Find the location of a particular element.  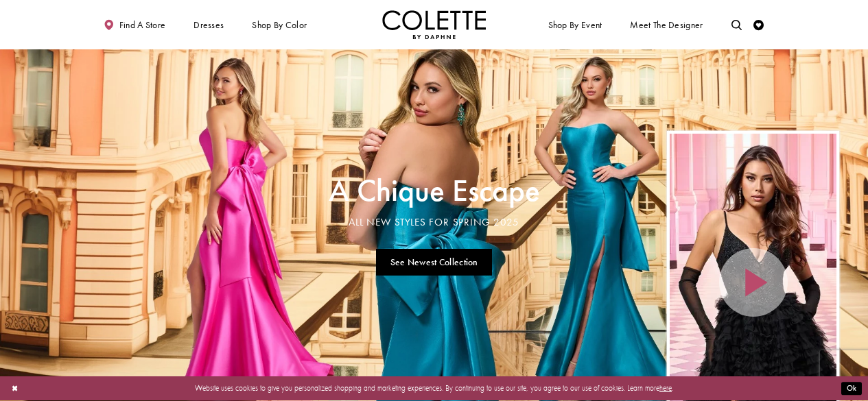

a: Meet the designer is located at coordinates (667, 25).